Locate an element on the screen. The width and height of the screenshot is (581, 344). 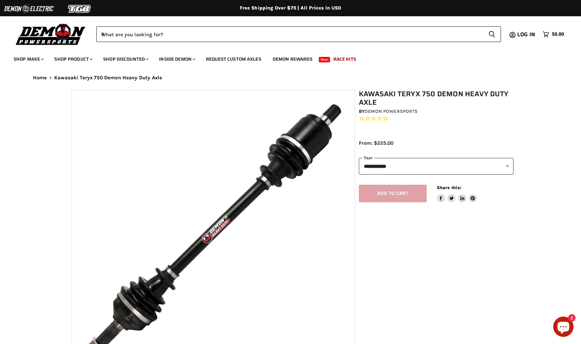
a: Shop Product is located at coordinates (73, 59).